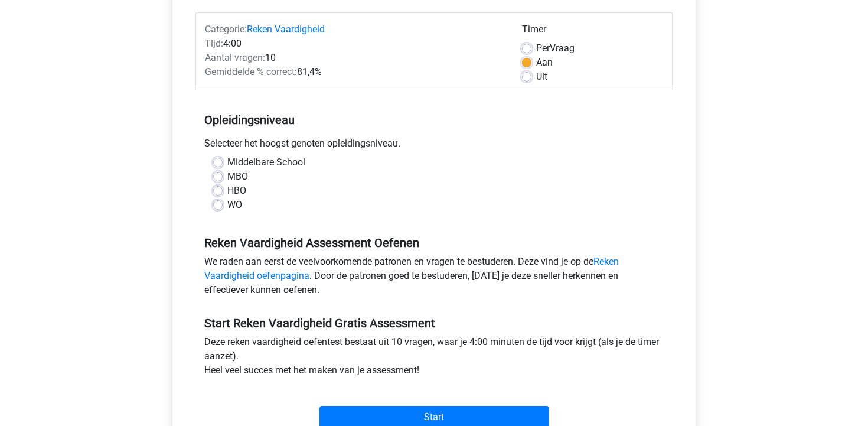  I want to click on label: WO, so click(235, 205).